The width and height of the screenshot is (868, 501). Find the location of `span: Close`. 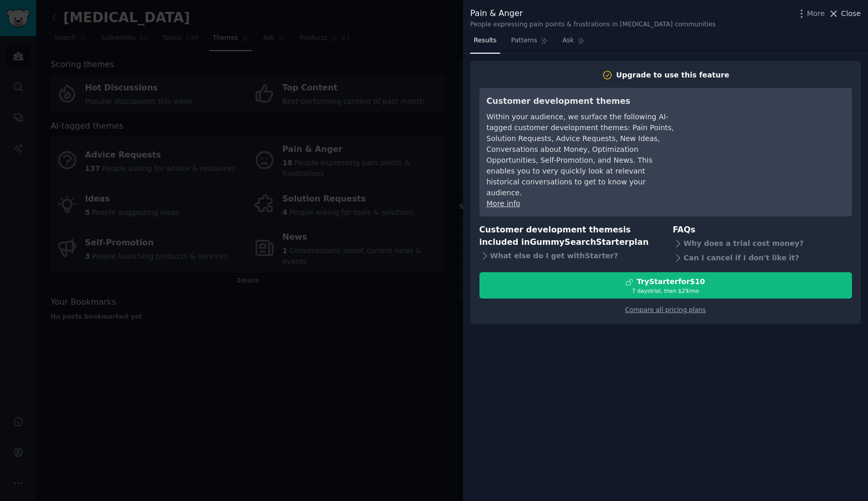

span: Close is located at coordinates (851, 13).